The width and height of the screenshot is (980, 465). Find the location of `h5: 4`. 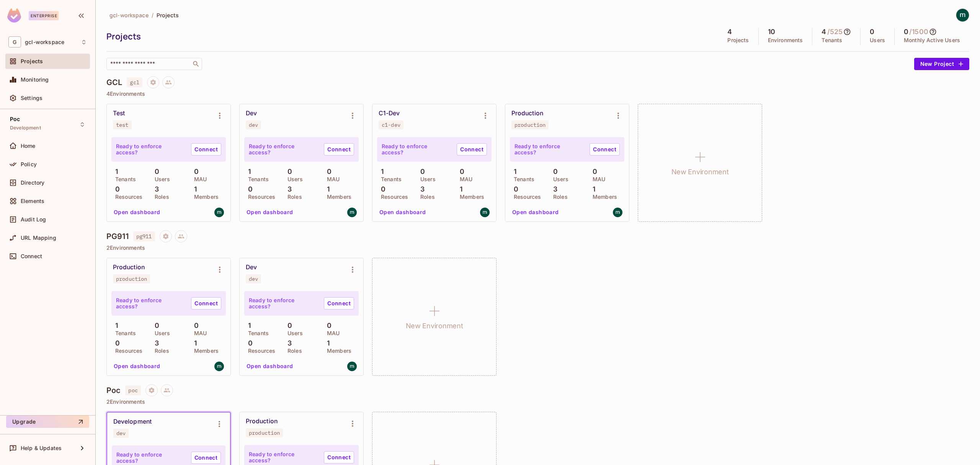

h5: 4 is located at coordinates (730, 32).